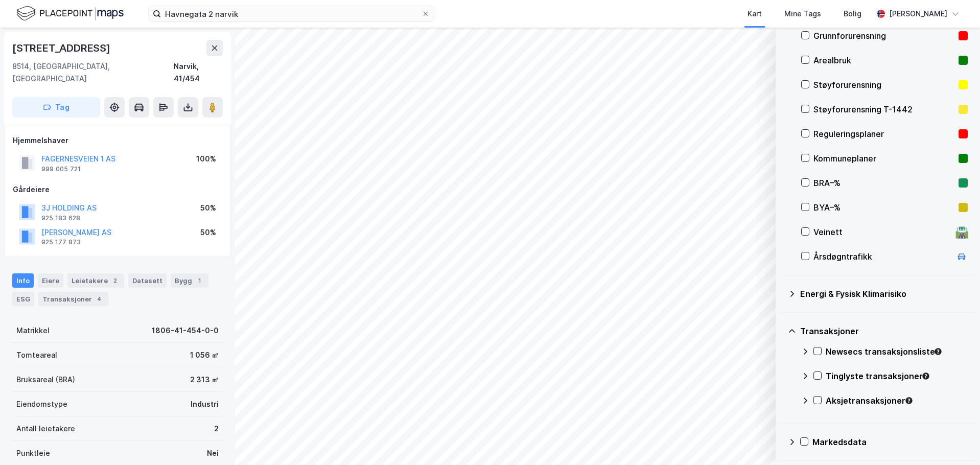 This screenshot has height=465, width=980. Describe the element at coordinates (882, 232) in the screenshot. I see `div: Veinett` at that location.